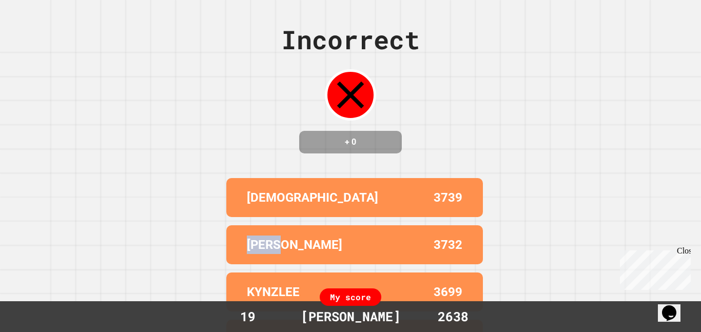 The width and height of the screenshot is (701, 332). I want to click on div: 19, so click(248, 316).